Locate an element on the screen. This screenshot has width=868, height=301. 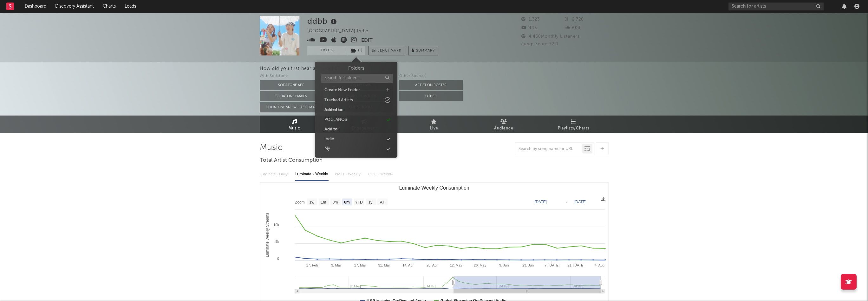
span: Jump Score: 72.9 is located at coordinates (539, 44).